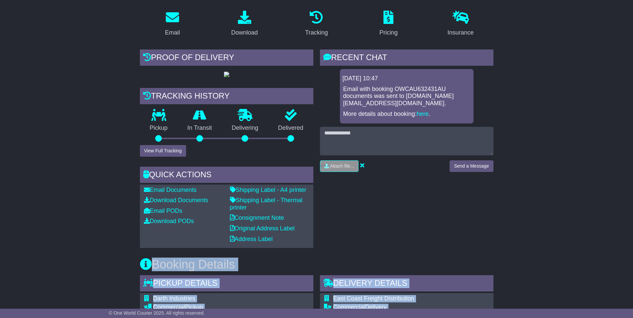 The height and width of the screenshot is (318, 633). I want to click on div: Tracking history, so click(227, 97).